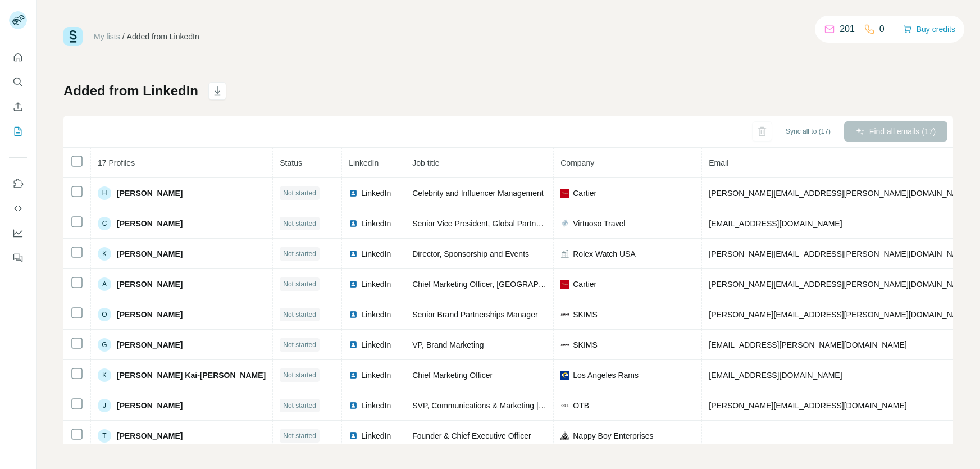  Describe the element at coordinates (452, 375) in the screenshot. I see `span: Chief Marketing Officer` at that location.